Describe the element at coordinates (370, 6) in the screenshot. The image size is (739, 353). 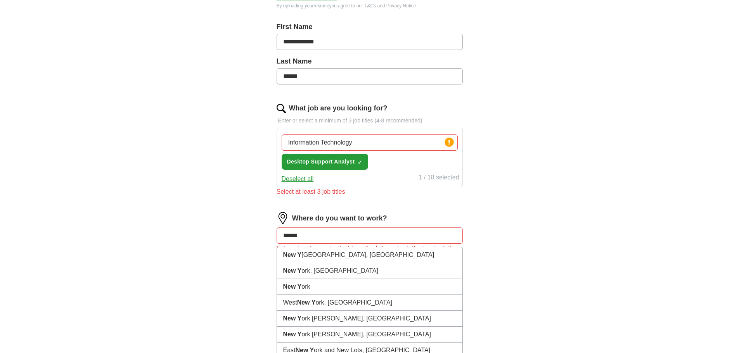
I see `div: By uploading your resume you agree to our and .` at that location.